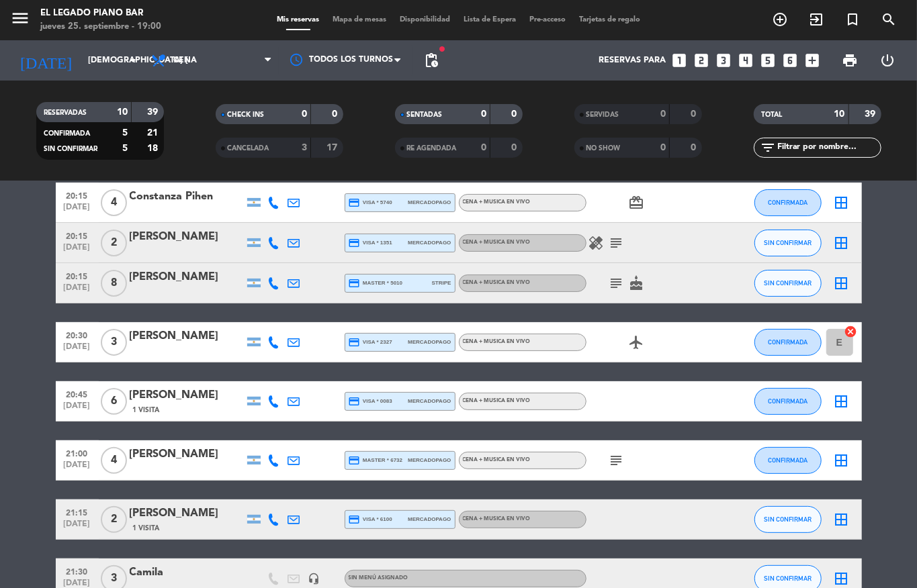  I want to click on i: headset_mic, so click(314, 579).